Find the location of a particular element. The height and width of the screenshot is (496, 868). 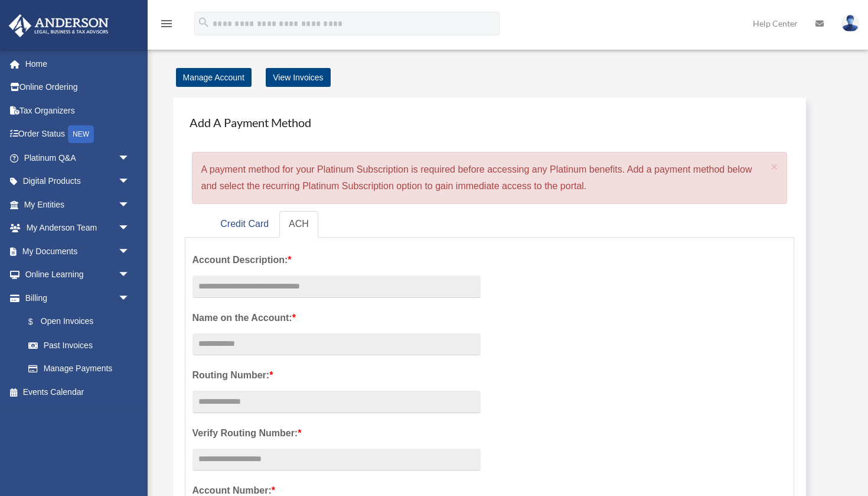

img: User Pic is located at coordinates (850, 23).